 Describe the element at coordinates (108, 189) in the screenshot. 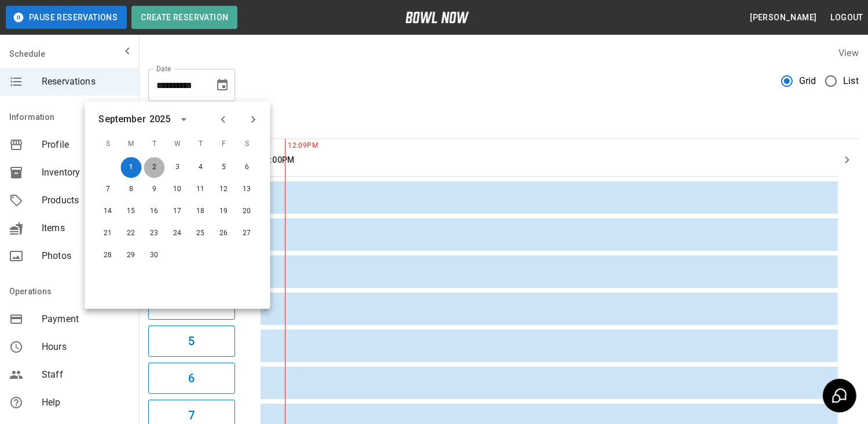

I see `button: Sep 7, 2025` at that location.